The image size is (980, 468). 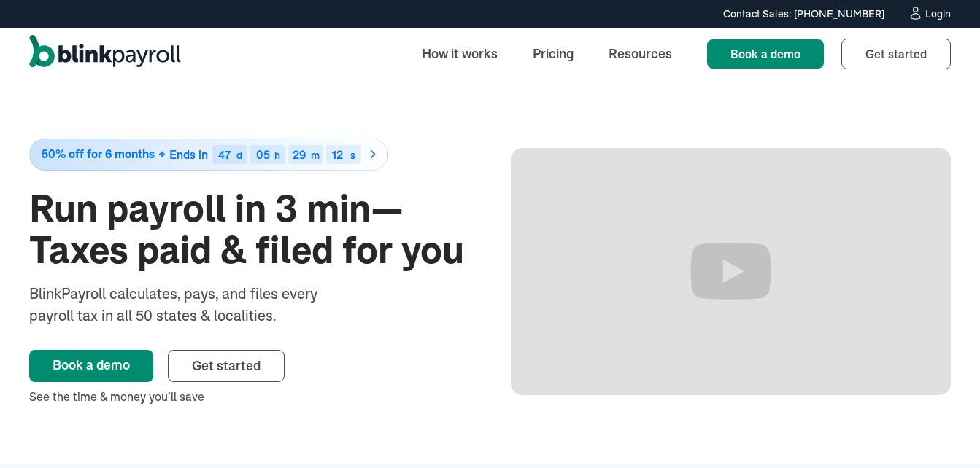 I want to click on div: See the time & money you’ll save, so click(x=250, y=397).